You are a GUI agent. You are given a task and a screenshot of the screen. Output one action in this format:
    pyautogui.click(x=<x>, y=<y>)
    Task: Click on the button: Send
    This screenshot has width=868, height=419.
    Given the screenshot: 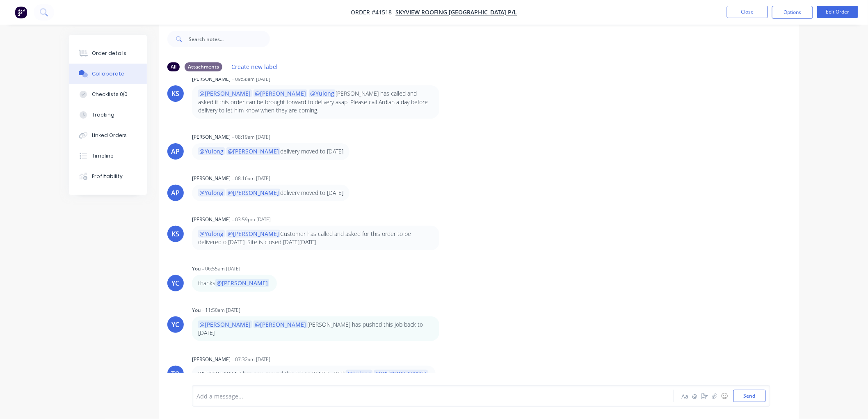 What is the action you would take?
    pyautogui.click(x=749, y=396)
    